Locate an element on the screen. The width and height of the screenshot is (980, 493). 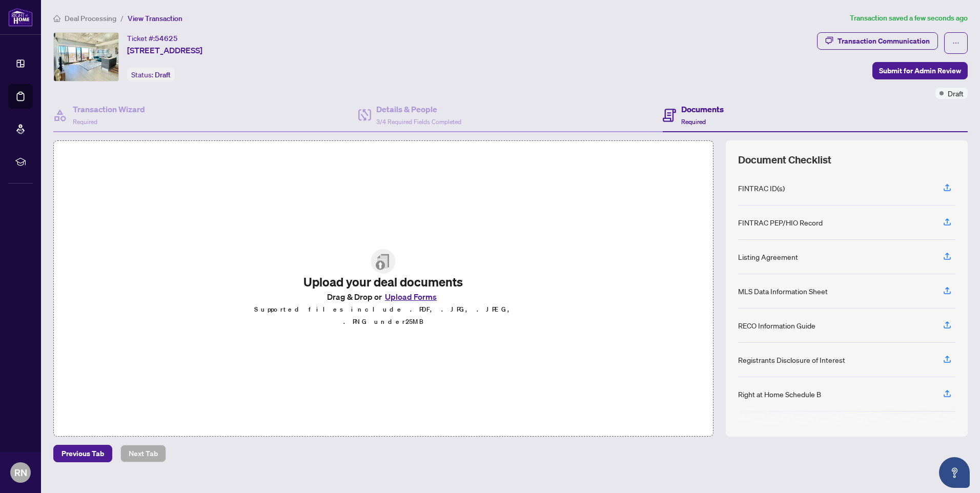
h4: Documents is located at coordinates (702, 109).